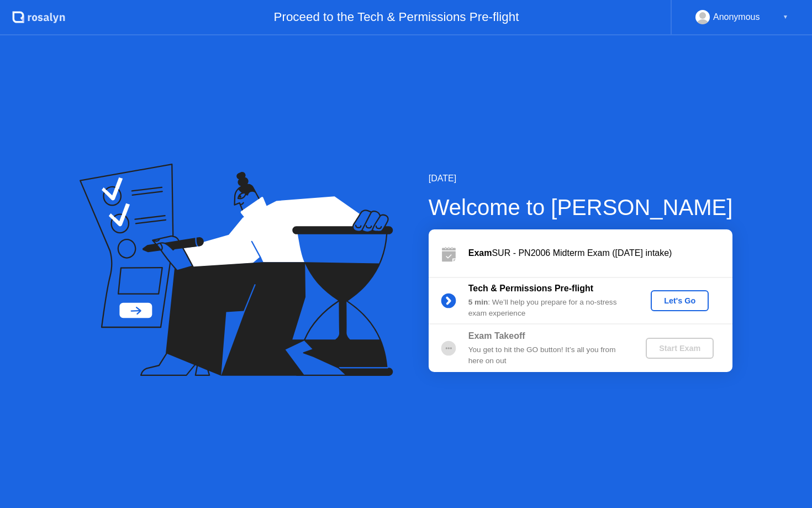 The image size is (812, 508). What do you see at coordinates (679, 301) in the screenshot?
I see `button: Let's Go` at bounding box center [679, 301].